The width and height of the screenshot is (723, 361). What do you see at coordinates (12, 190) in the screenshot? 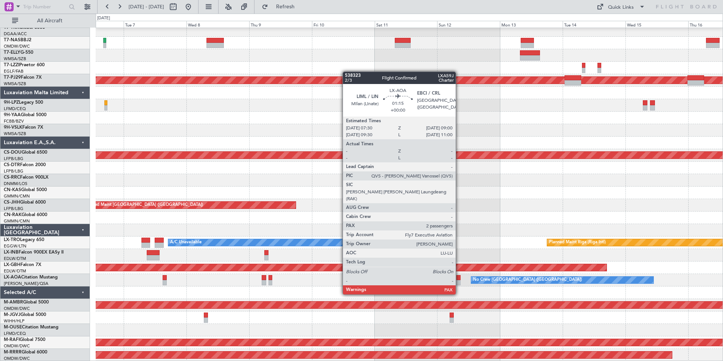
I see `span: CN-KAS` at bounding box center [12, 190].